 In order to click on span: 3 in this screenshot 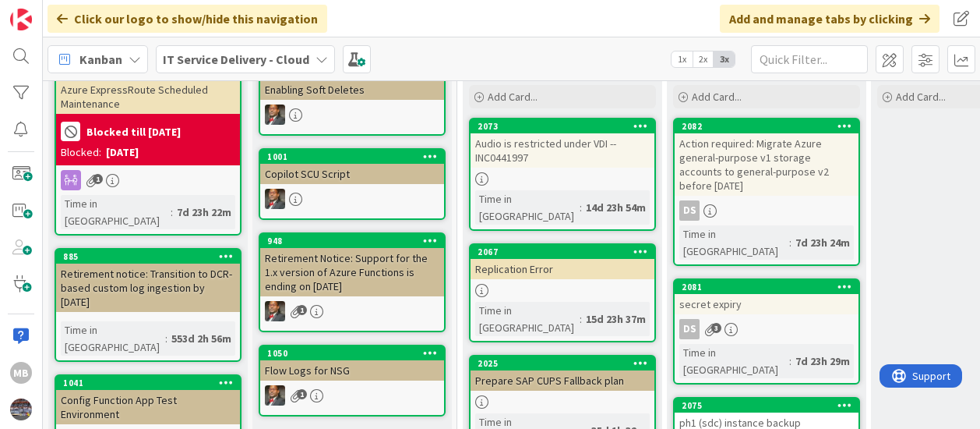, I will do `click(716, 327)`.